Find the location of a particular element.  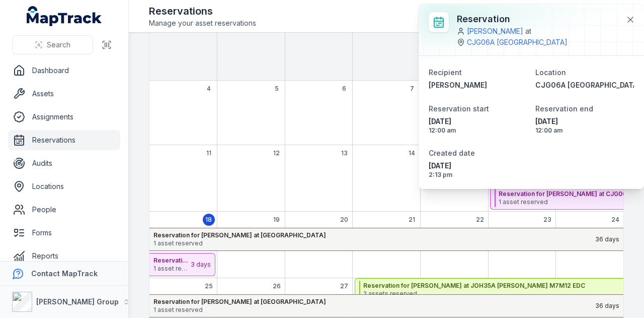

span: Reservation end is located at coordinates (564, 108).